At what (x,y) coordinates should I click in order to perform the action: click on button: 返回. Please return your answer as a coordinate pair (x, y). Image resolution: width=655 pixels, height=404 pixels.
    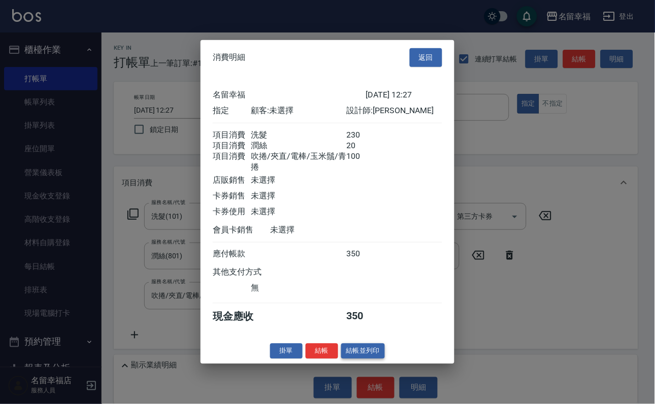
    Looking at the image, I should click on (426, 57).